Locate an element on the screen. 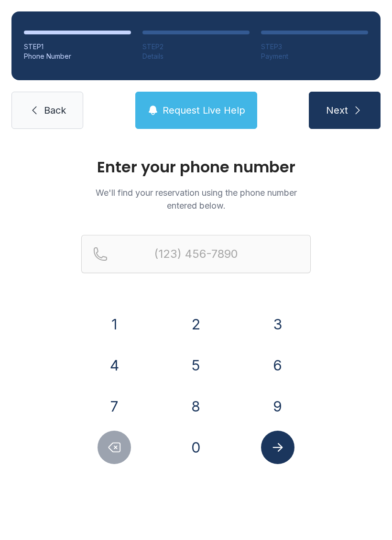 This screenshot has width=392, height=540. div: Phone Number is located at coordinates (78, 56).